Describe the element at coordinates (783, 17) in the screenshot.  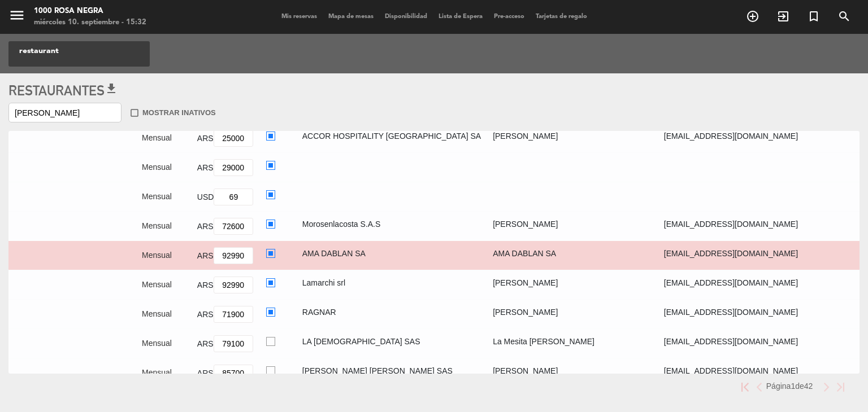
I see `i: exit_to_app` at that location.